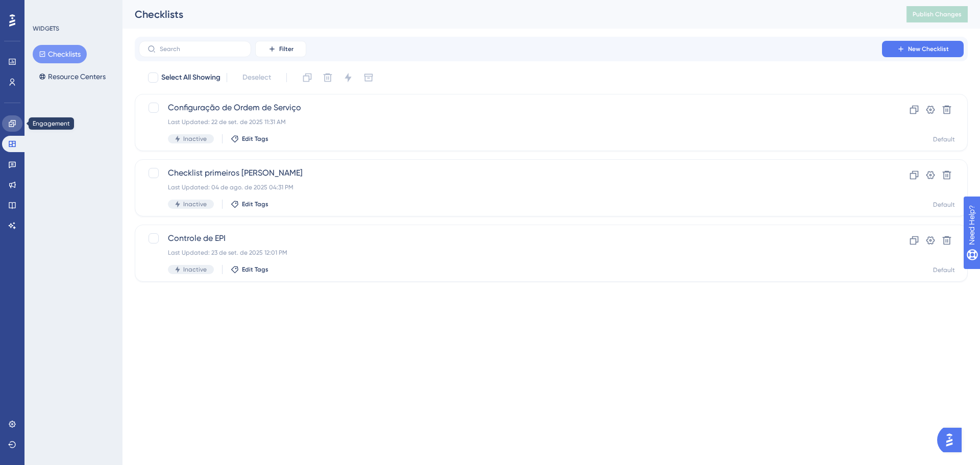 This screenshot has width=980, height=465. I want to click on input: Search, so click(201, 49).